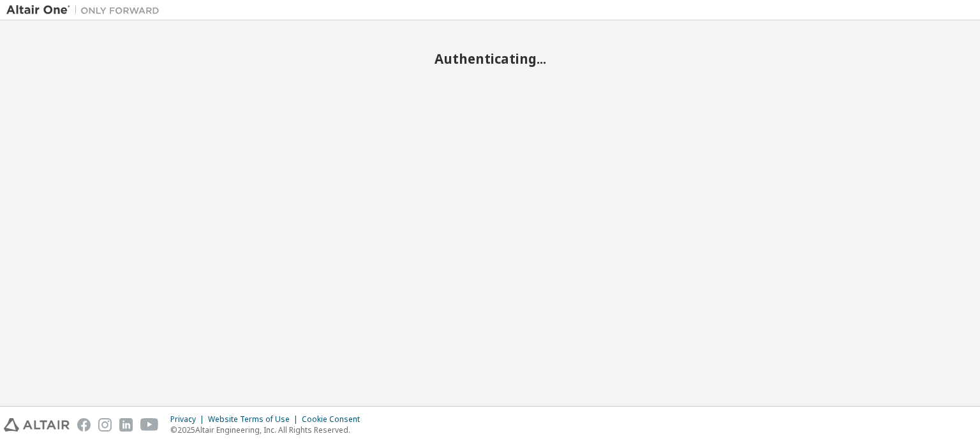 The height and width of the screenshot is (443, 980). I want to click on div: Privacy, so click(189, 420).